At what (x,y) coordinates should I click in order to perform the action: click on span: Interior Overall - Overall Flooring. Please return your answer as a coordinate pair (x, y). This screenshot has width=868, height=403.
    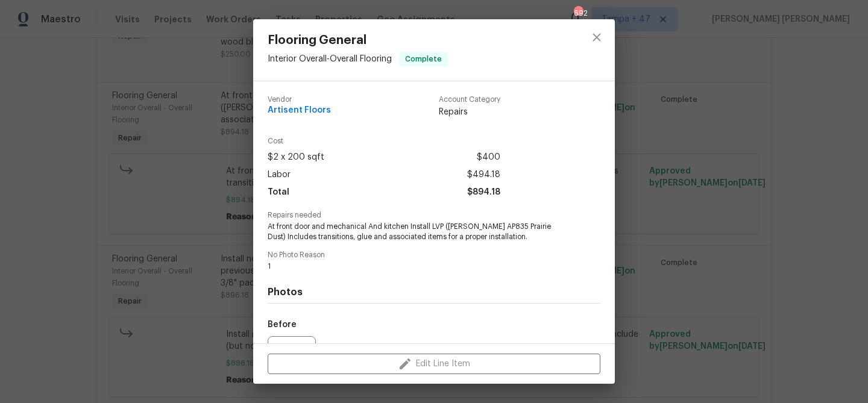
    Looking at the image, I should click on (329, 59).